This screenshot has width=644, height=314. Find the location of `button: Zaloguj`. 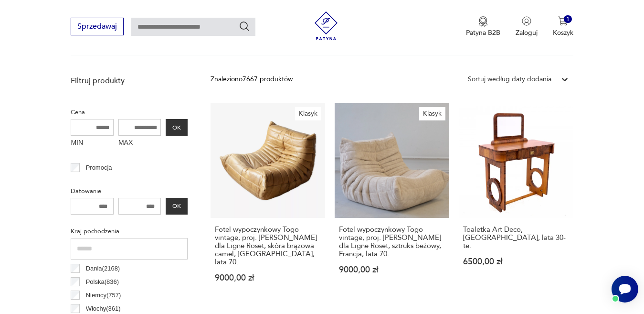

button: Zaloguj is located at coordinates (527, 27).